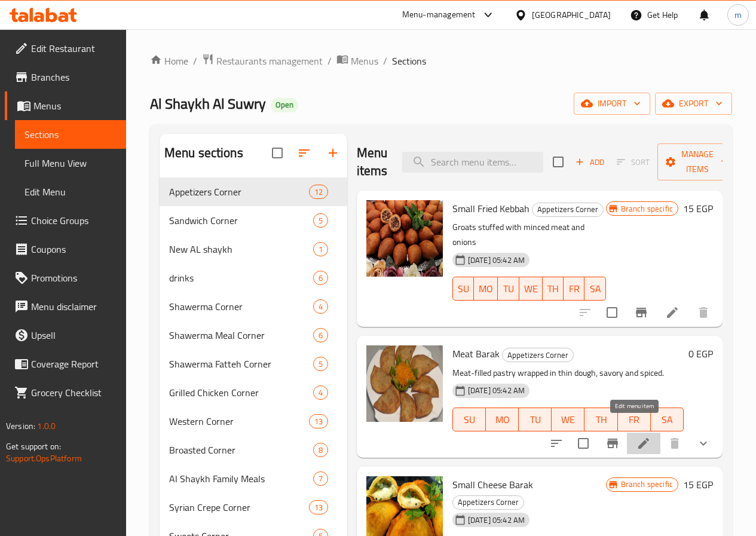 Image resolution: width=756 pixels, height=536 pixels. Describe the element at coordinates (612, 104) in the screenshot. I see `span: import` at that location.